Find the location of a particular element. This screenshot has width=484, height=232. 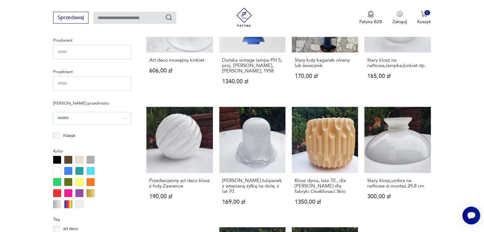

p: Tag is located at coordinates (92, 220).